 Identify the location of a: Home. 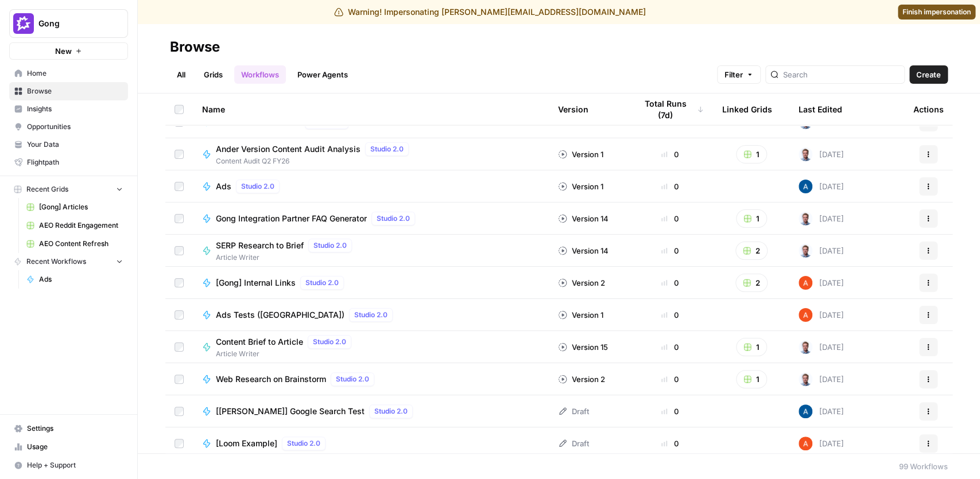
(69, 74).